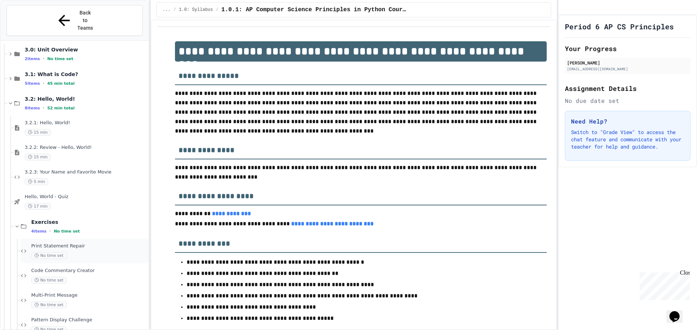 The image size is (697, 330). What do you see at coordinates (627, 101) in the screenshot?
I see `div: No due date set` at bounding box center [627, 101].